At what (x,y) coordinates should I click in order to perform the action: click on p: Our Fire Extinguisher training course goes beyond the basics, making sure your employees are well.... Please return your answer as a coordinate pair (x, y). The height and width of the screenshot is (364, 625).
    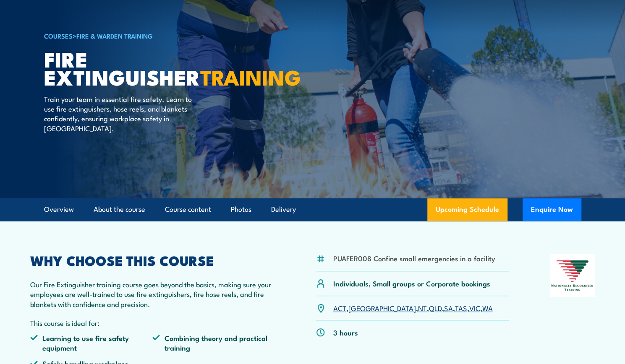
    Looking at the image, I should click on (153, 294).